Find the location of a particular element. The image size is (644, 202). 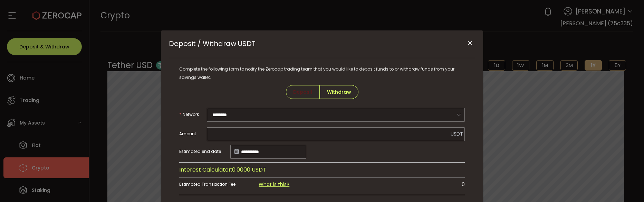

label: Estimated end date is located at coordinates (204, 151).